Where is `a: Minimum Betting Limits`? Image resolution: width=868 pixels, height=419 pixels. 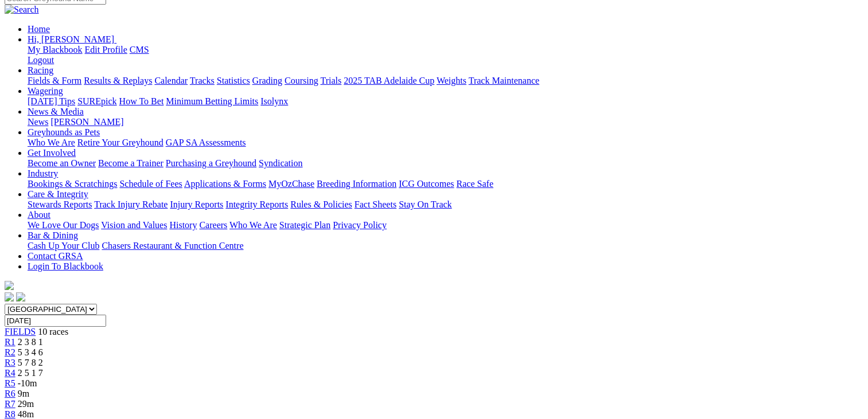
a: Minimum Betting Limits is located at coordinates (211, 101).